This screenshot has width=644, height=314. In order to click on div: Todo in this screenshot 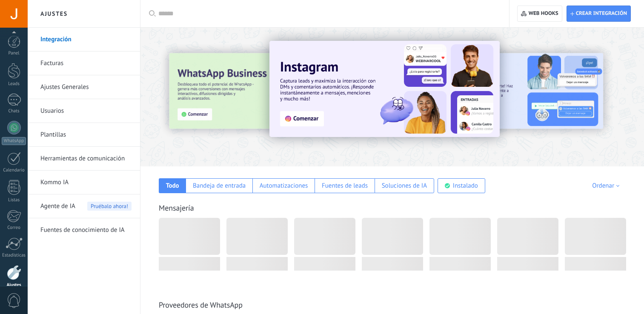, I will do `click(172, 185)`.